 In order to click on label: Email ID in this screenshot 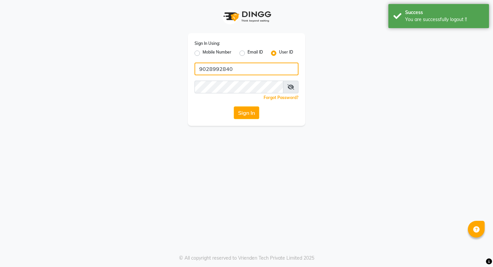, I will do `click(255, 53)`.